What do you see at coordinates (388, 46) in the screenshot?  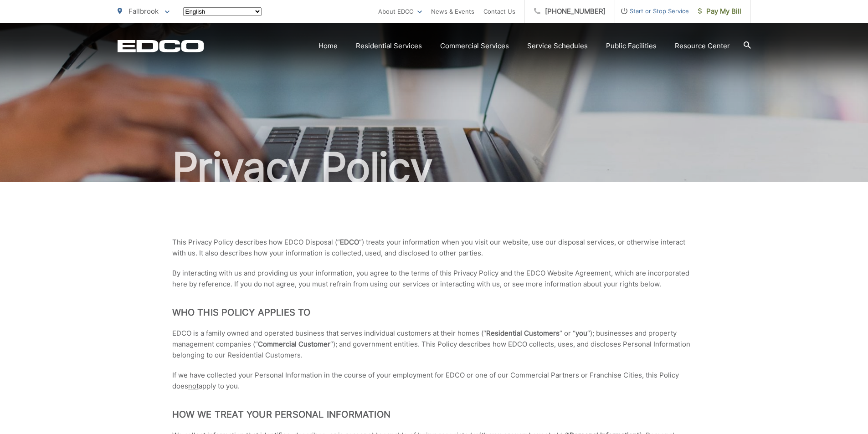 I see `a: Residential Services` at bounding box center [388, 46].